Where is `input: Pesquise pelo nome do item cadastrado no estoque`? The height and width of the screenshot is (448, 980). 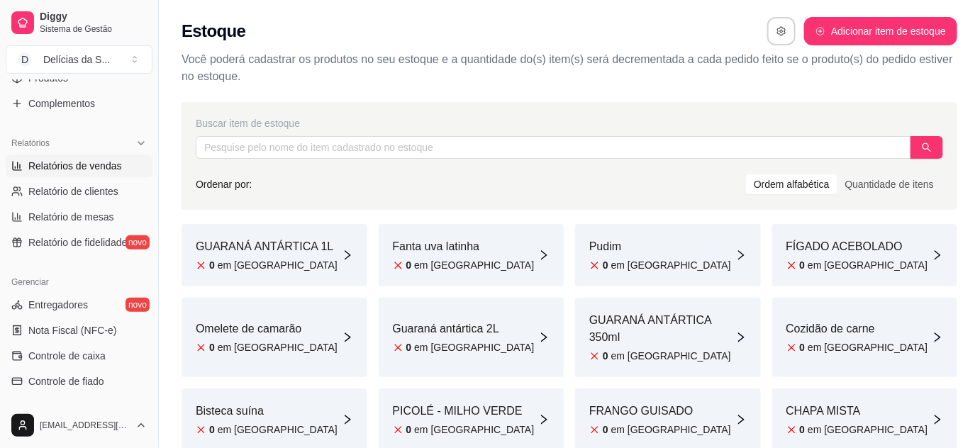 input: Pesquise pelo nome do item cadastrado no estoque is located at coordinates (553, 147).